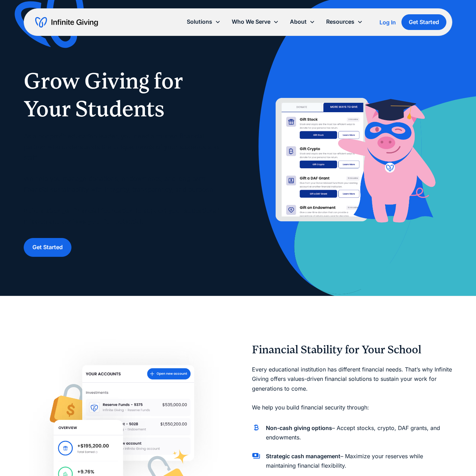  I want to click on strong: Build a stronger financial foundation to support your educational mission and achieve your full p..., so click(121, 216).